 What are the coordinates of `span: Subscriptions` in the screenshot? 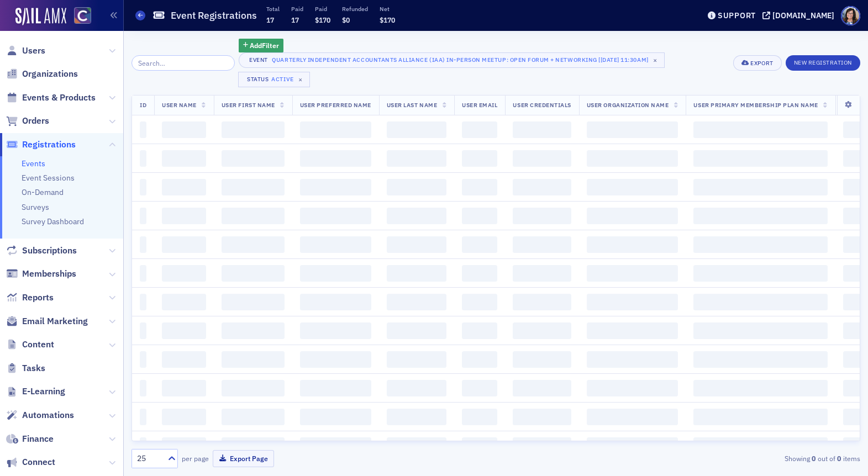 It's located at (49, 251).